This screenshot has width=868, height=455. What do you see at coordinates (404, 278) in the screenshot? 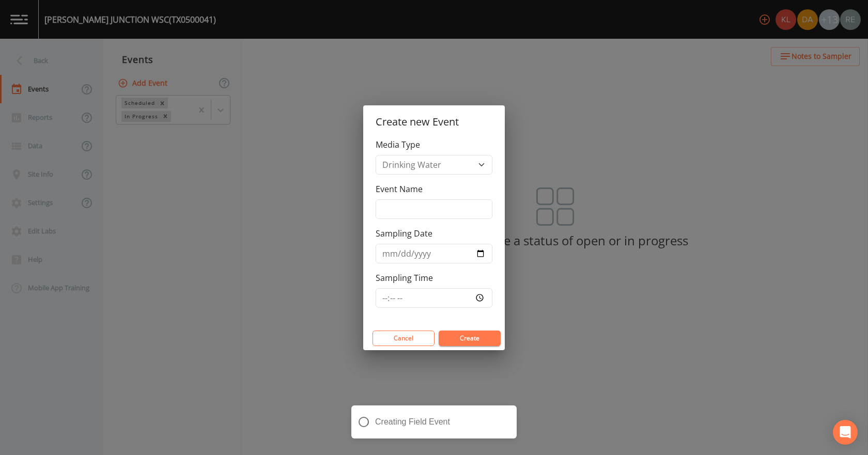
I see `label: Sampling Time` at bounding box center [404, 278].